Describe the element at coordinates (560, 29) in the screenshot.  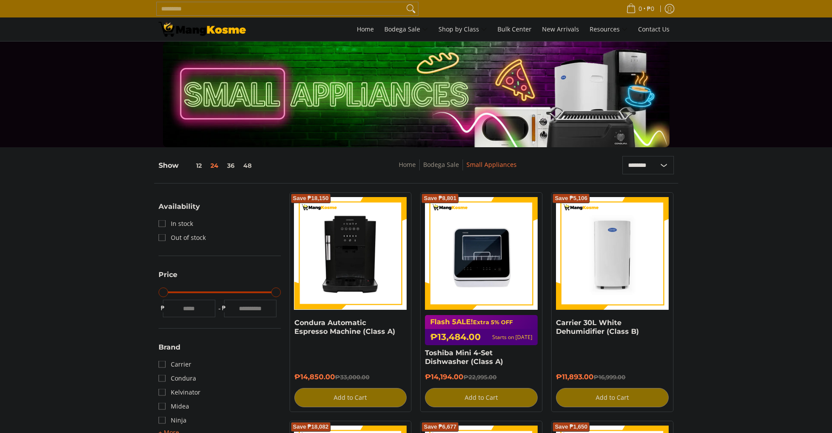
I see `span: New Arrivals` at that location.